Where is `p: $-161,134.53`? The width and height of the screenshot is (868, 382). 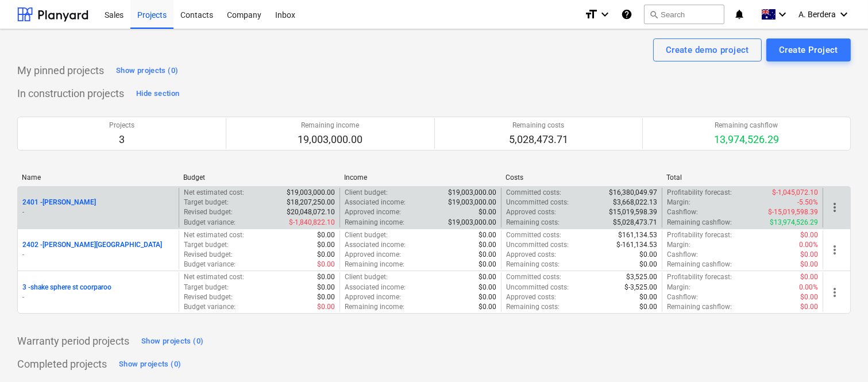 p: $-161,134.53 is located at coordinates (636, 244).